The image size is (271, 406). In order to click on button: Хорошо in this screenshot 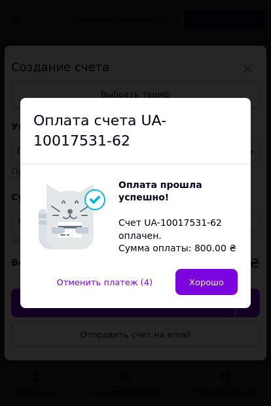, I will do `click(206, 282)`.